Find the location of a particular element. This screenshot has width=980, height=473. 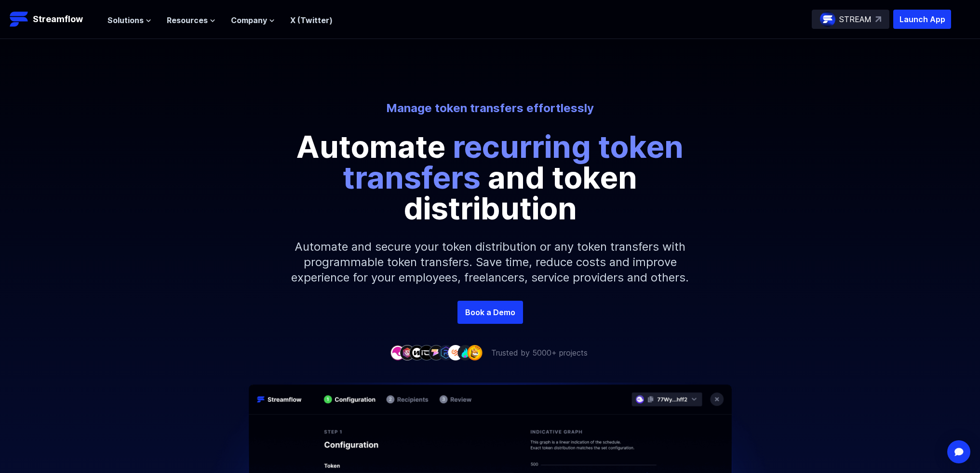

span: Resources is located at coordinates (187, 20).